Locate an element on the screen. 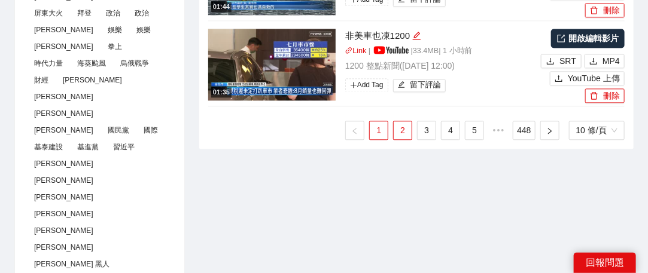 This screenshot has height=273, width=648. a: 1 is located at coordinates (379, 130).